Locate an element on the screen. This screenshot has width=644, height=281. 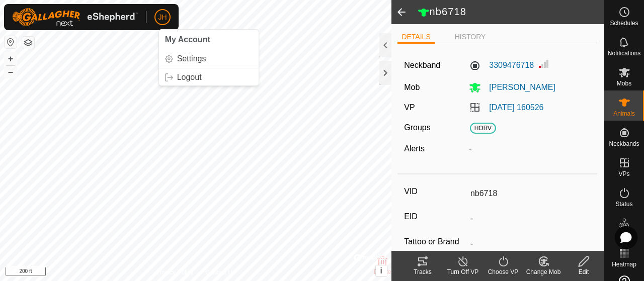
h2: nb6718 is located at coordinates (511, 12).